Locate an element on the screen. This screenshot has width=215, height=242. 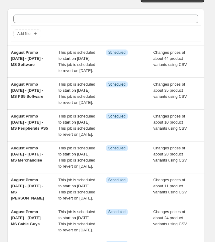
button: Add filter is located at coordinates (27, 34).